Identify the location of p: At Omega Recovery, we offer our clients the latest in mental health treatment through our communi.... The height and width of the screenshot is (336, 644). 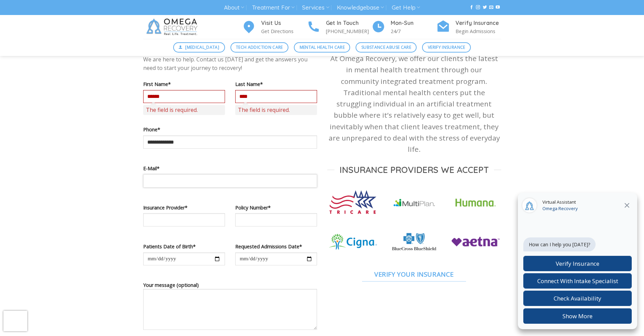
(414, 104).